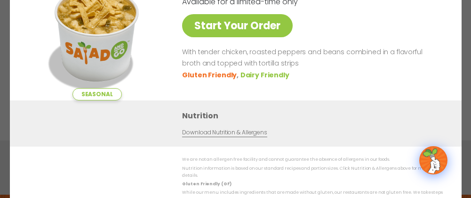 This screenshot has width=471, height=198. What do you see at coordinates (207, 184) in the screenshot?
I see `strong: Gluten Friendly (GF)` at bounding box center [207, 184].